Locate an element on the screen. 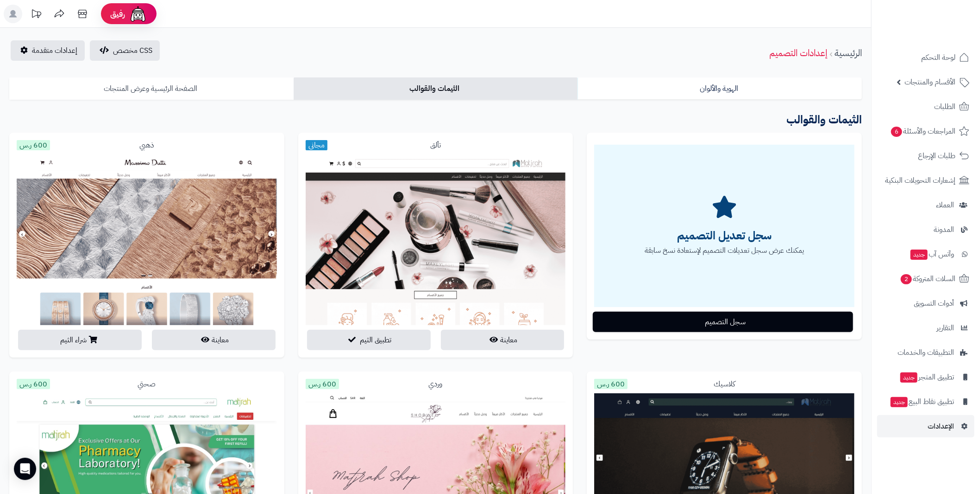 Image resolution: width=980 pixels, height=494 pixels. a: إعدادات متقدمة is located at coordinates (48, 51).